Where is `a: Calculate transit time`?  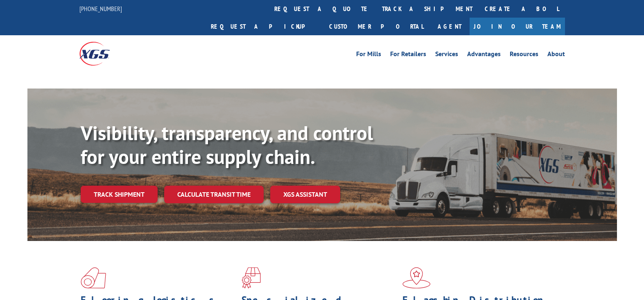
a: Calculate transit time is located at coordinates (214, 194).